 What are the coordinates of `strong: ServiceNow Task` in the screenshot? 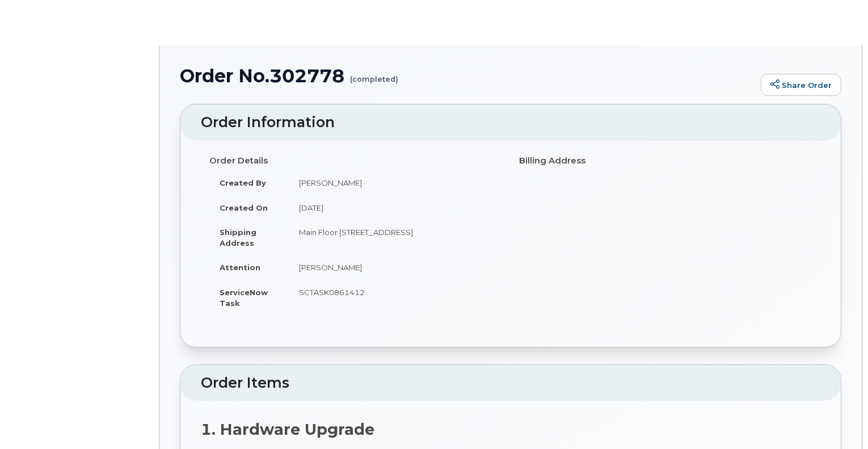 It's located at (243, 297).